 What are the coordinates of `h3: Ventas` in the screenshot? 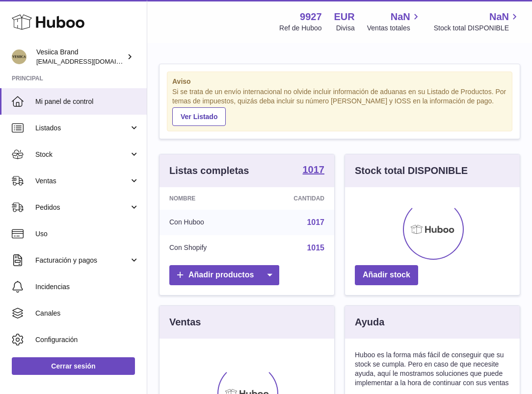 It's located at (185, 323).